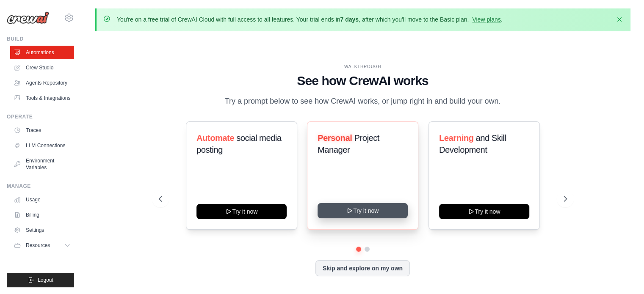 This screenshot has height=294, width=644. Describe the element at coordinates (42, 146) in the screenshot. I see `a: LLM Connections` at that location.